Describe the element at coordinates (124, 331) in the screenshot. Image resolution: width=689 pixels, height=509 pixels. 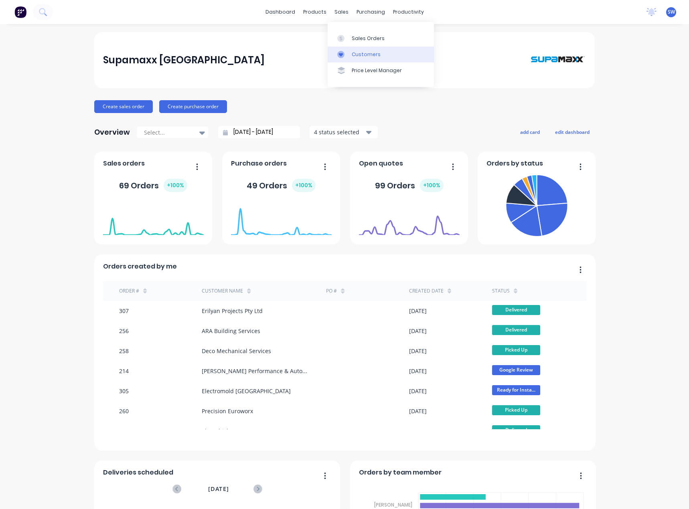
I see `div: 256` at that location.